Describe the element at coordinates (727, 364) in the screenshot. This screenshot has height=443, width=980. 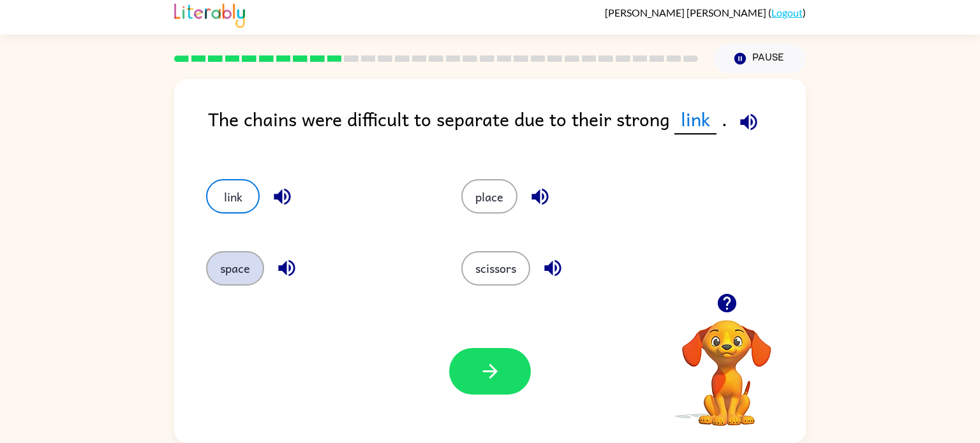
I see `video: Your browser must support playing .mp4 files to use Literably. Please try using another browser.` at that location.